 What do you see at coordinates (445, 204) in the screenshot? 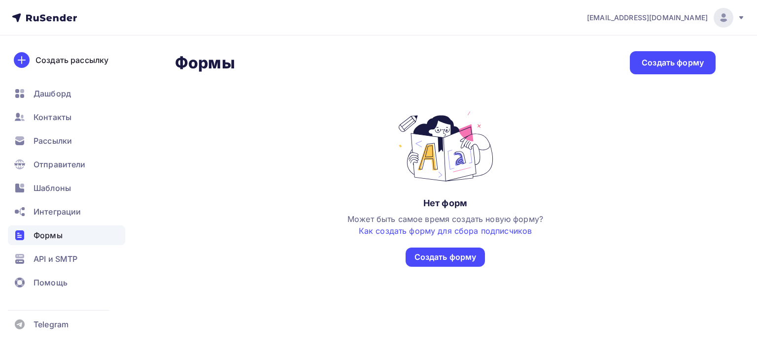
I see `div: Нет форм` at bounding box center [445, 204].